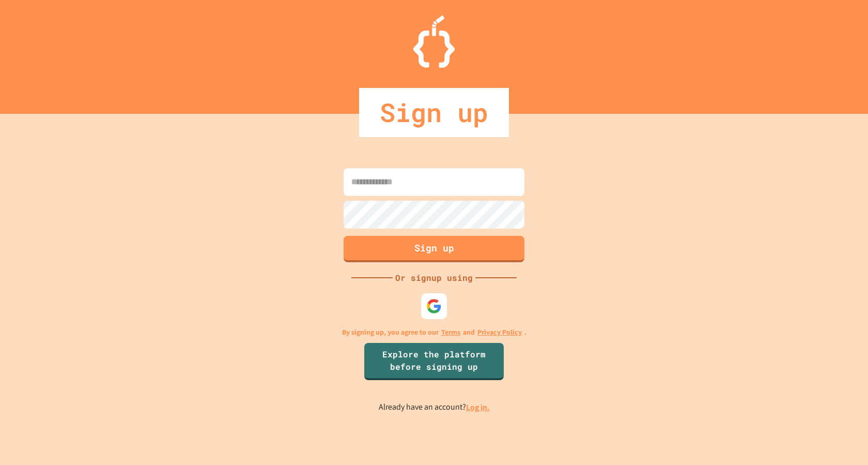 The height and width of the screenshot is (465, 868). What do you see at coordinates (450, 332) in the screenshot?
I see `a: Terms` at bounding box center [450, 332].